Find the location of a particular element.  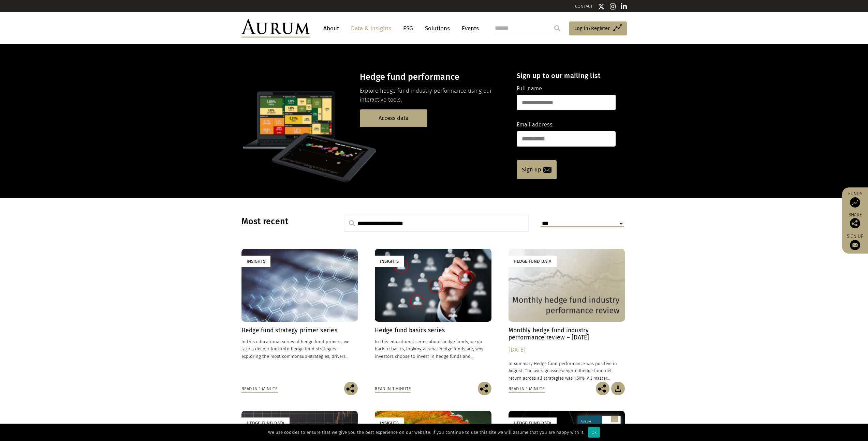

h3: Most recent is located at coordinates (284, 221).